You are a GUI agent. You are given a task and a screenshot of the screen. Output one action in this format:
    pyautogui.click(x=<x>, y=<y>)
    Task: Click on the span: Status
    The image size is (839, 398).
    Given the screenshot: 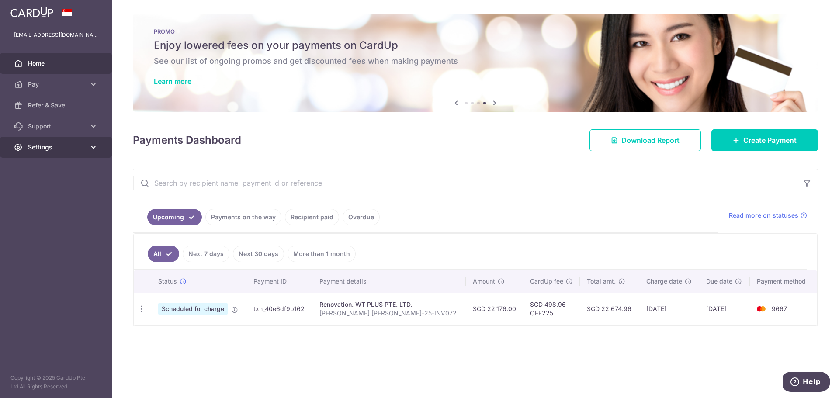 What is the action you would take?
    pyautogui.click(x=167, y=282)
    